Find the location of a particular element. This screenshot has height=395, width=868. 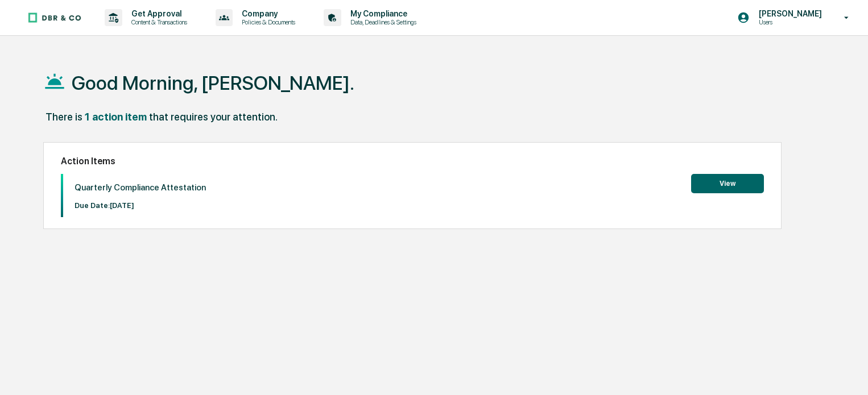

p: Quarterly Compliance Attestation is located at coordinates (140, 187).